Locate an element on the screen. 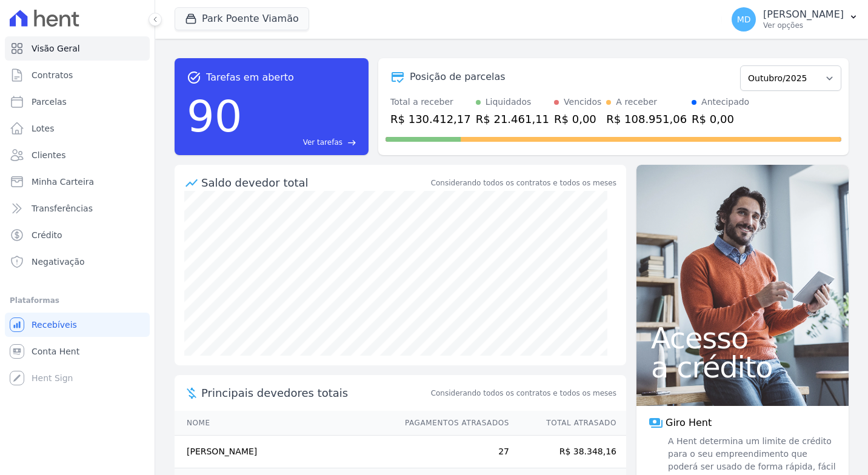  div: Considerando todos os contratos e todos os meses is located at coordinates (524, 183).